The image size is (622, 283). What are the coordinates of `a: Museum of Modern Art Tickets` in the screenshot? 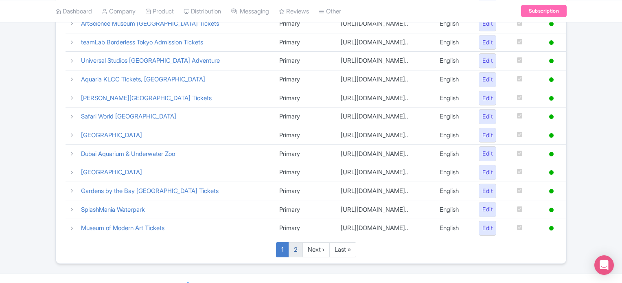 It's located at (123, 228).